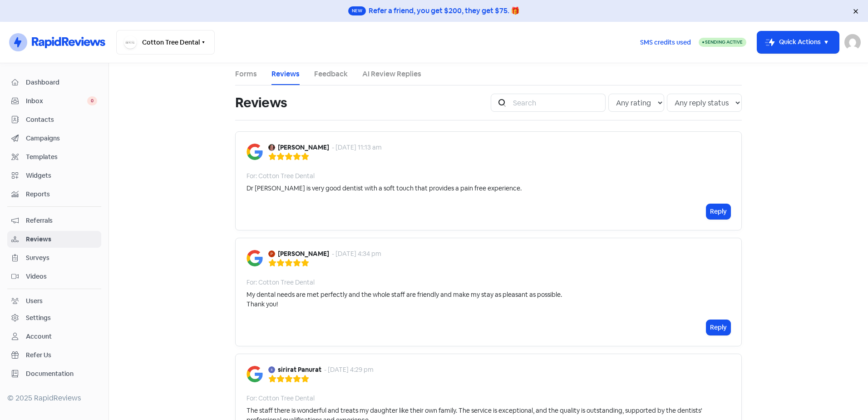 This screenshot has height=420, width=868. Describe the element at coordinates (34, 301) in the screenshot. I see `div: Users` at that location.